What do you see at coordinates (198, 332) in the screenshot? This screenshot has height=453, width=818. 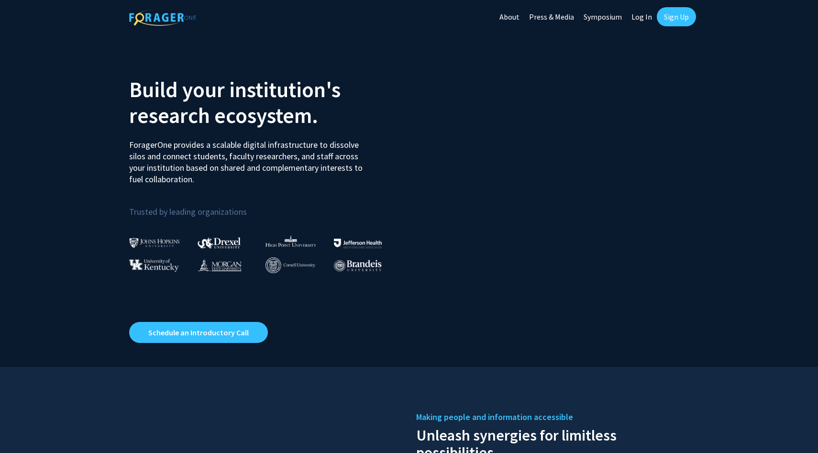 I see `a: Opens in a new tab` at bounding box center [198, 332].